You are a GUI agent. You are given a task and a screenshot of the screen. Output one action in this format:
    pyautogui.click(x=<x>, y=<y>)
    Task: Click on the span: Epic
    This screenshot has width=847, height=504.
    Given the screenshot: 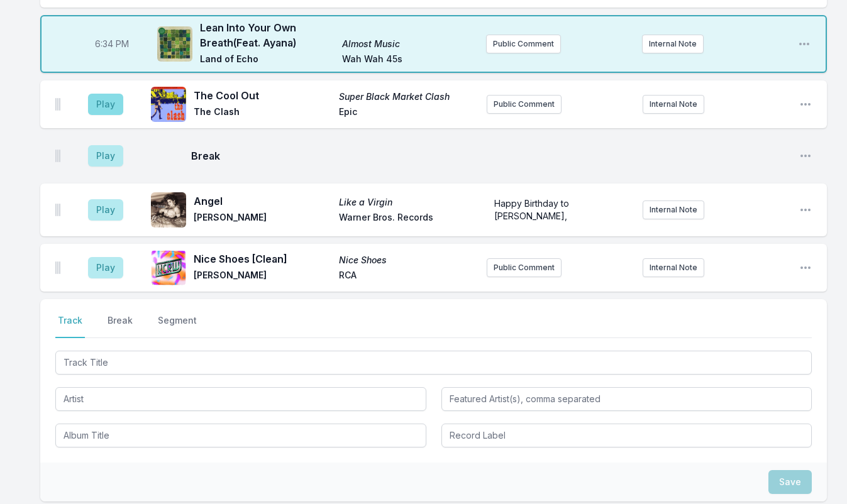 What is the action you would take?
    pyautogui.click(x=407, y=113)
    